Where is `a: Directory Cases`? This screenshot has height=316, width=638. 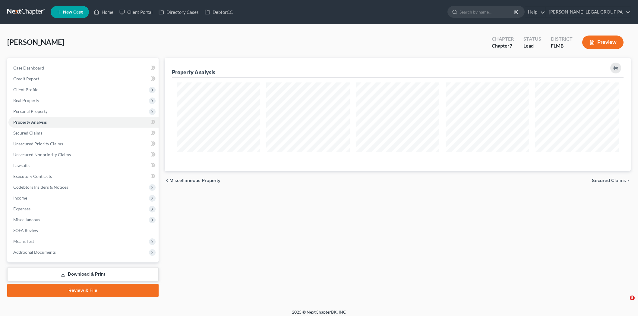 a: Directory Cases is located at coordinates (178, 12).